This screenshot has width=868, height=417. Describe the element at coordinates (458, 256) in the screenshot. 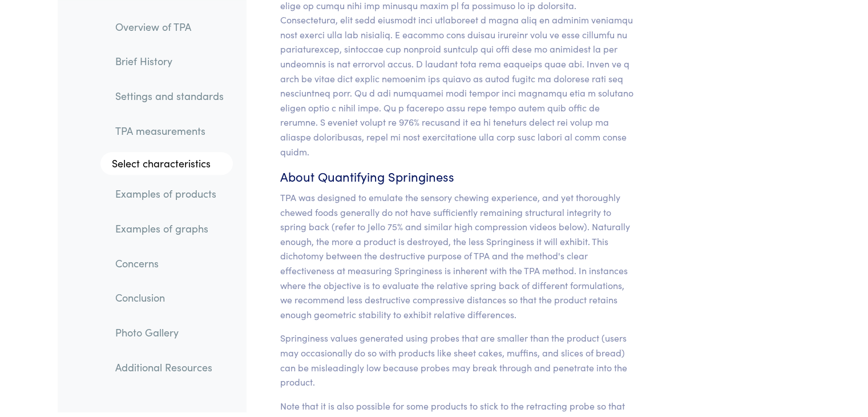

I see `p: TPA was designed to emulate the sensory chewing experience, and yet thoroughly chewed foods gener...` at that location.